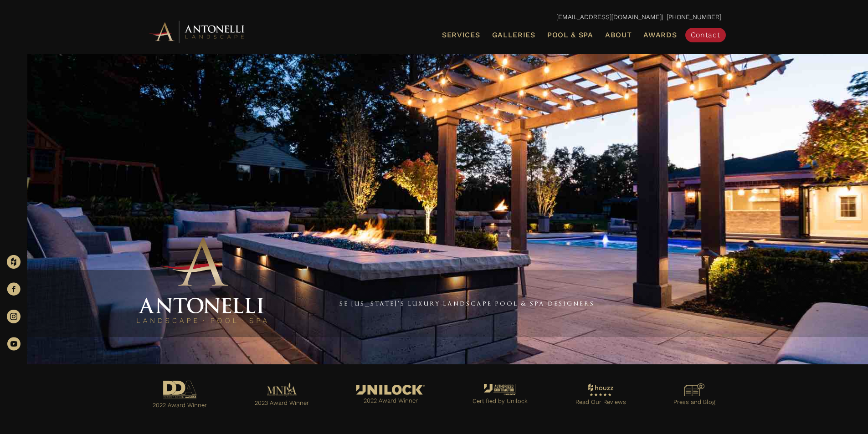 This screenshot has height=434, width=868. Describe the element at coordinates (694, 395) in the screenshot. I see `a: Go to https://antonellilandscape.com/press-media/` at that location.